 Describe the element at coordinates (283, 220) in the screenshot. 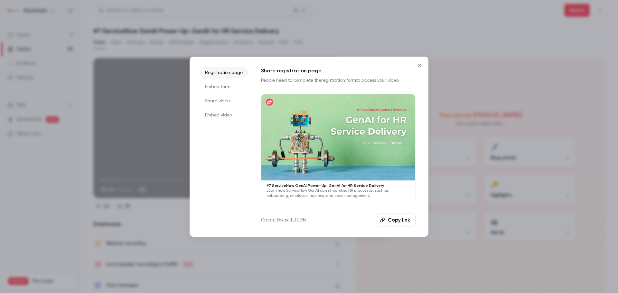

I see `a: Create link with UTMs` at that location.